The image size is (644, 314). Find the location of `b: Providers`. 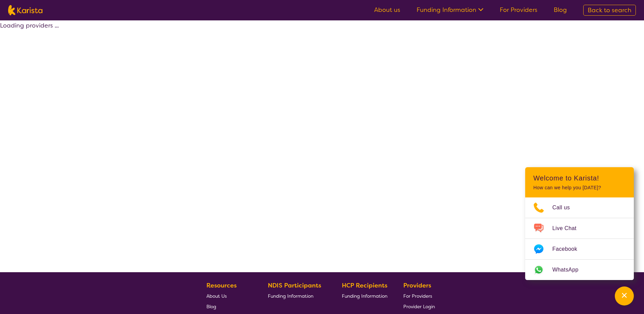

b: Providers is located at coordinates (417, 285).